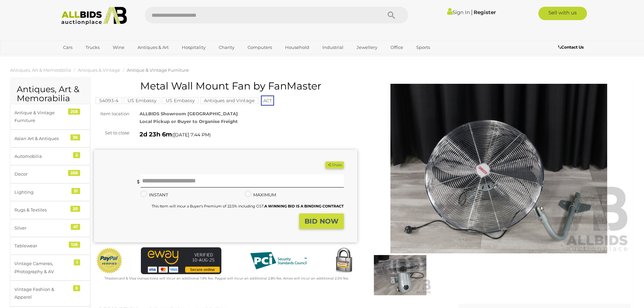  I want to click on div: Set to close, so click(111, 133).